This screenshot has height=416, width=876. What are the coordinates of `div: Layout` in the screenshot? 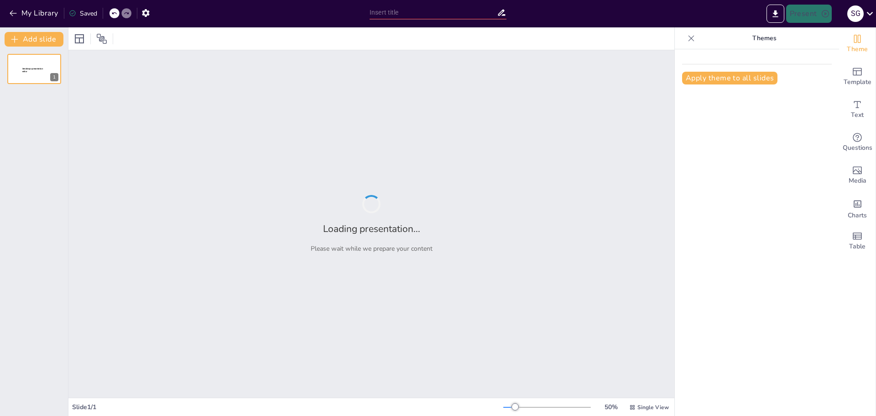 It's located at (79, 39).